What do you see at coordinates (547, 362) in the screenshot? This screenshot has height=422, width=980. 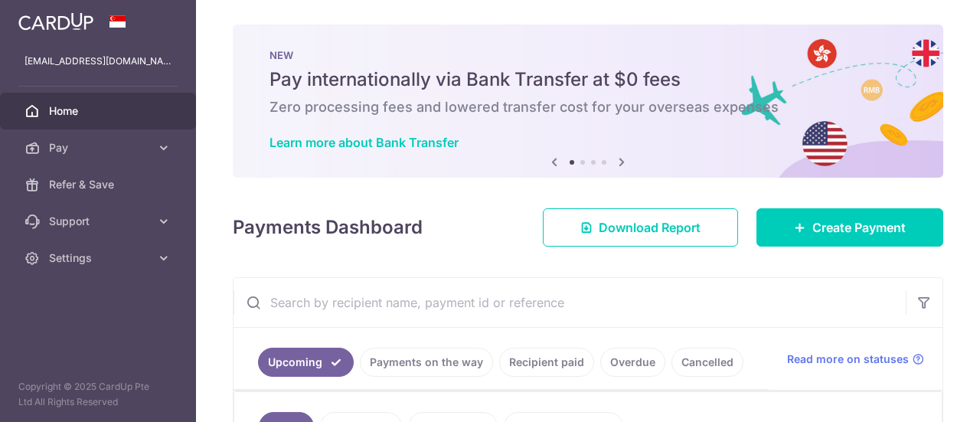 I see `a: Recipient paid` at bounding box center [547, 362].